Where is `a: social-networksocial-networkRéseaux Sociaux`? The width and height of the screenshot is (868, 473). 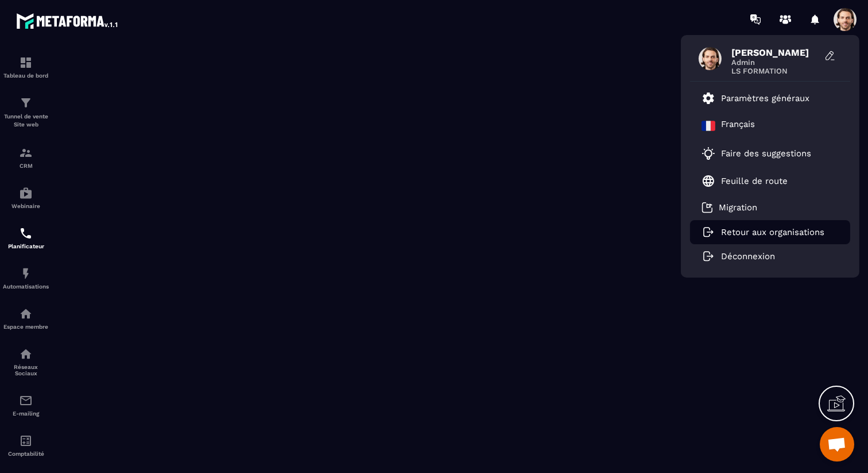
a: social-networksocial-networkRéseaux Sociaux is located at coordinates (26, 361).